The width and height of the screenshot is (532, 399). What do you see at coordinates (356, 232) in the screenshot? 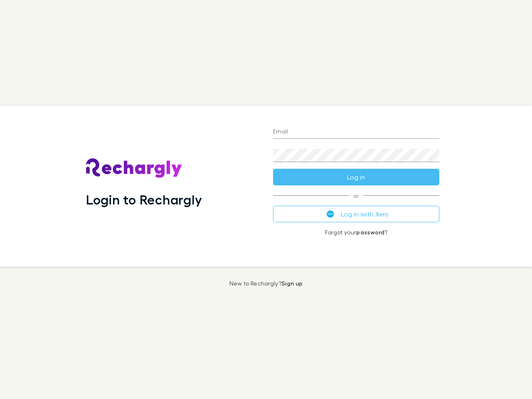
I see `p: Forgot your ?` at bounding box center [356, 232].